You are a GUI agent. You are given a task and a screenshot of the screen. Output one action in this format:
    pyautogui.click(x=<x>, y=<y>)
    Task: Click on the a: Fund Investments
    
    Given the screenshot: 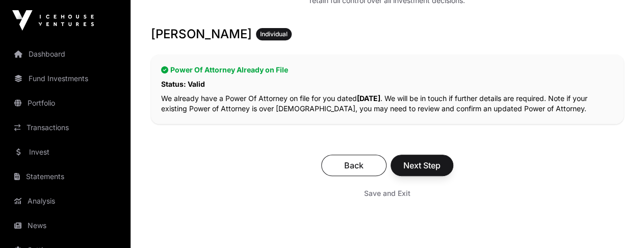 What is the action you would take?
    pyautogui.click(x=65, y=79)
    